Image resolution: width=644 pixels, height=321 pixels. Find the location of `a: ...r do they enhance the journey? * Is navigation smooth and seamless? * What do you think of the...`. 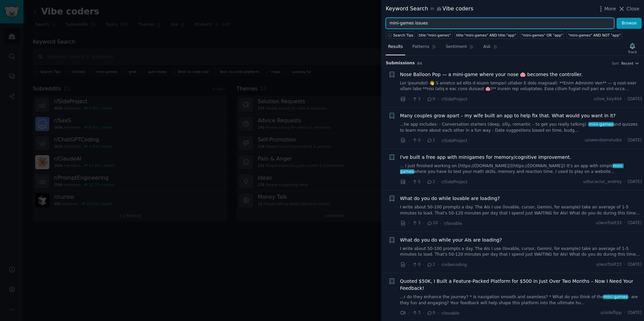

a: ...r do they enhance the journey? * Is navigation smooth and seamless? * What do you think of the... is located at coordinates (521, 300).